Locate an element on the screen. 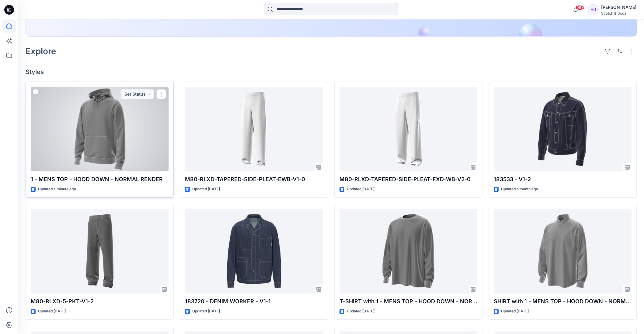 This screenshot has width=644, height=334. h4: Styles is located at coordinates (331, 72).